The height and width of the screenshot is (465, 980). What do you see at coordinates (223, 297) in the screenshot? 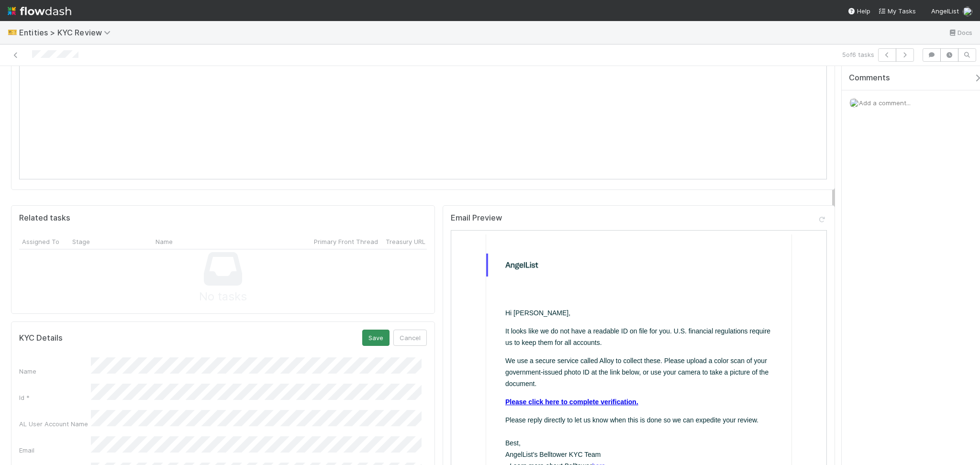
I see `span: No tasks` at bounding box center [223, 297].